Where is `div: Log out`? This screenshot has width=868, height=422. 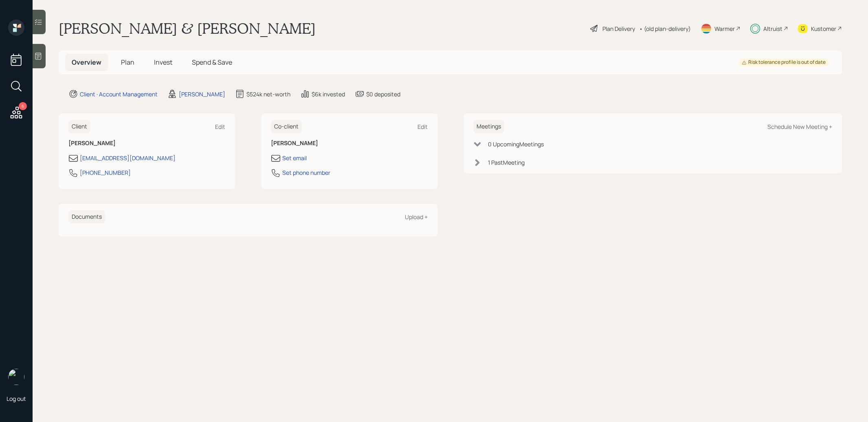 div: Log out is located at coordinates (16, 398).